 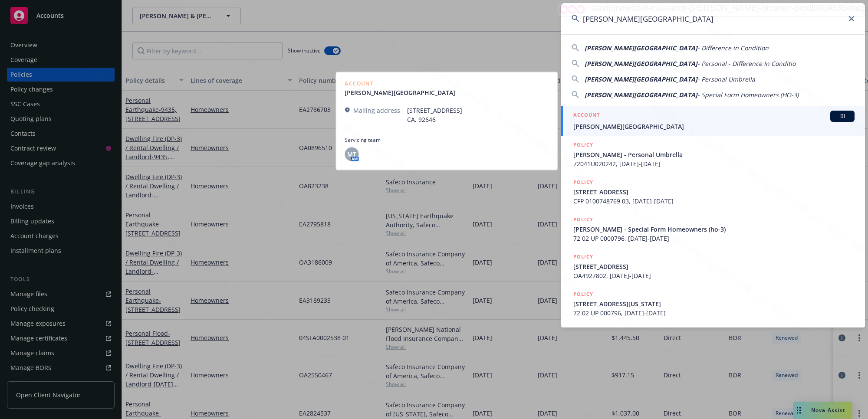 What do you see at coordinates (746, 63) in the screenshot?
I see `span: - Personal - Difference In Conditio` at bounding box center [746, 63].